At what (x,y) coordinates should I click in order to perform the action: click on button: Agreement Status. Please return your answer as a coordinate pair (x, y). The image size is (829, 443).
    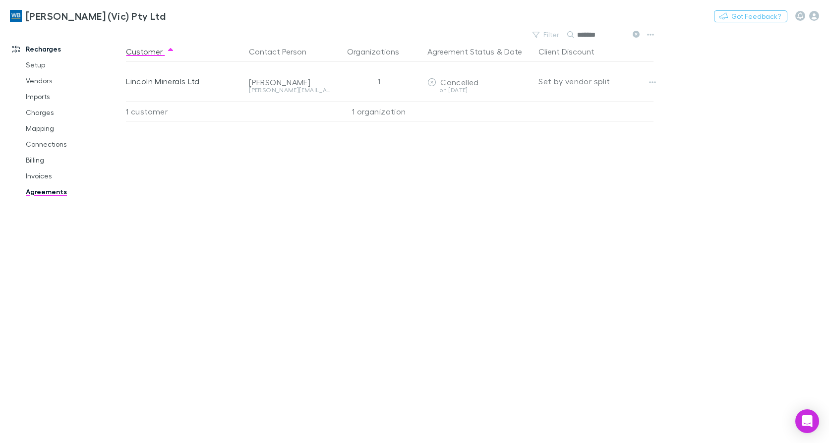
    Looking at the image, I should click on (461, 52).